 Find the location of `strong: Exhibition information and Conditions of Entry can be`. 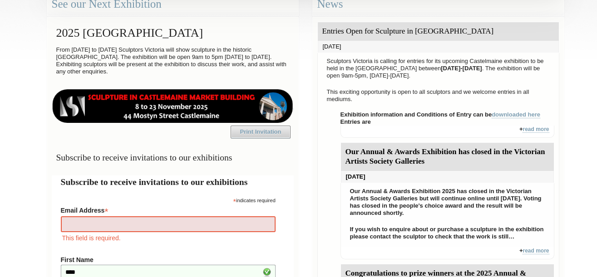

strong: Exhibition information and Conditions of Entry can be is located at coordinates (441, 115).